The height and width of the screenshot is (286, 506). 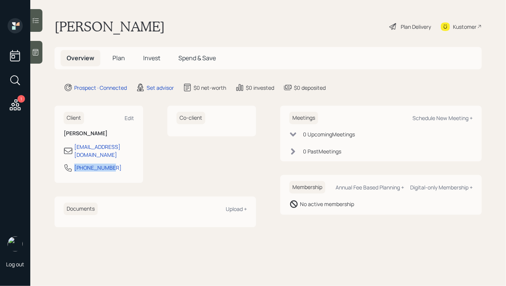 What do you see at coordinates (100, 88) in the screenshot?
I see `div: Prospect · Connected` at bounding box center [100, 88].